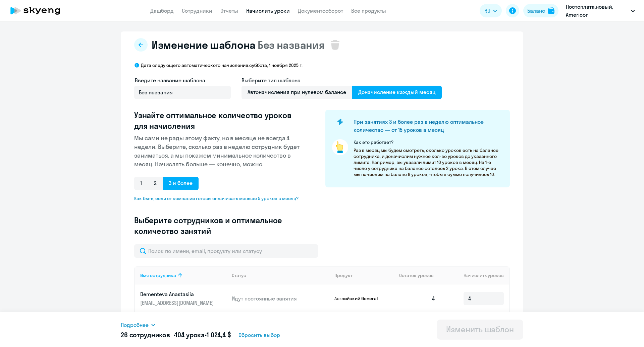 This screenshot has width=644, height=347. What do you see at coordinates (268, 11) in the screenshot?
I see `a: Начислить уроки` at bounding box center [268, 11].